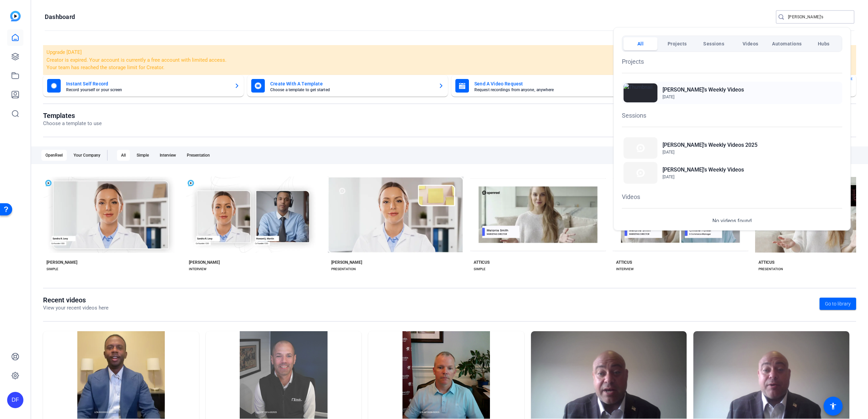 The image size is (868, 419). What do you see at coordinates (732, 221) in the screenshot?
I see `p: No videos found` at bounding box center [732, 221].